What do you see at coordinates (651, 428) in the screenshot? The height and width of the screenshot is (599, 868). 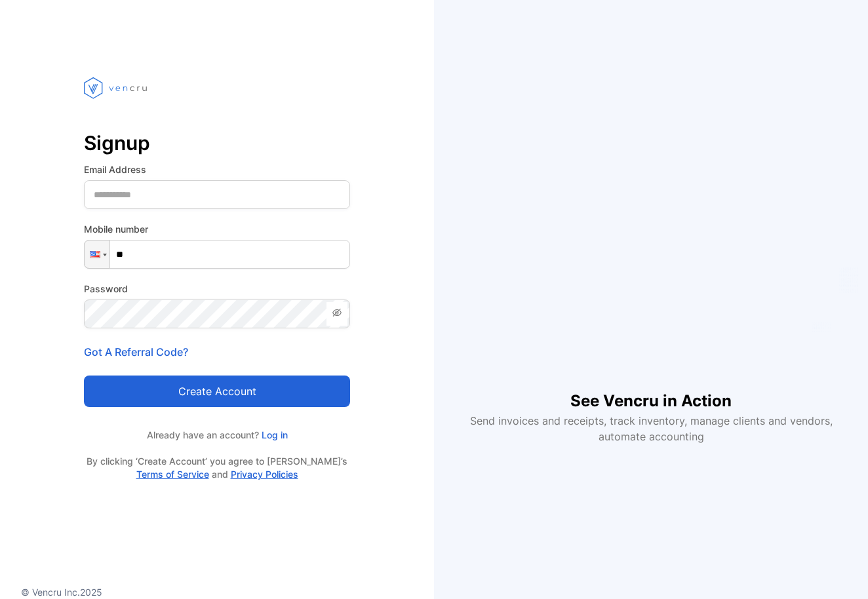 I see `p: Send invoices and receipts, track inventory, manage clients and vendors, automate accounting` at bounding box center [651, 428].